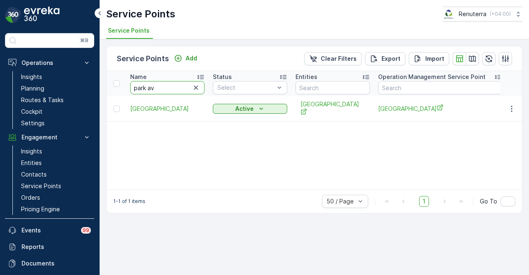  What do you see at coordinates (31, 198) in the screenshot?
I see `p: Orders` at bounding box center [31, 198].